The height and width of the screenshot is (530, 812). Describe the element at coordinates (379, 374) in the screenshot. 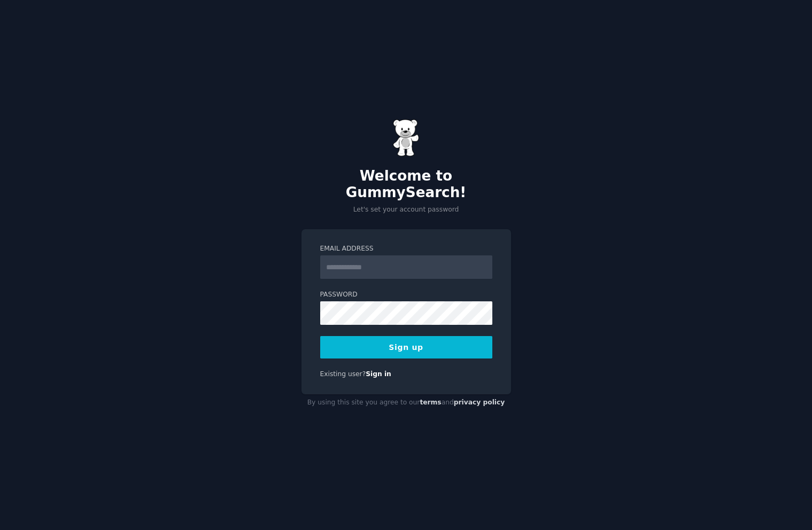

I see `a: Sign in` at that location.